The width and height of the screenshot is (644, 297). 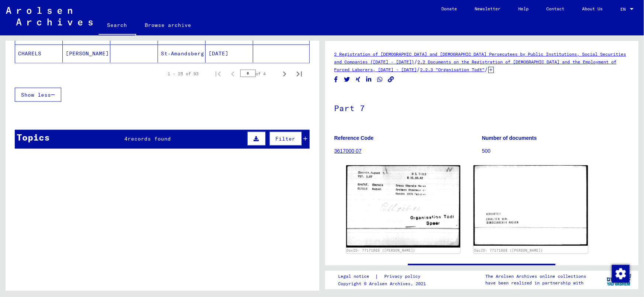 What do you see at coordinates (33, 137) in the screenshot?
I see `div: Topics` at bounding box center [33, 137].